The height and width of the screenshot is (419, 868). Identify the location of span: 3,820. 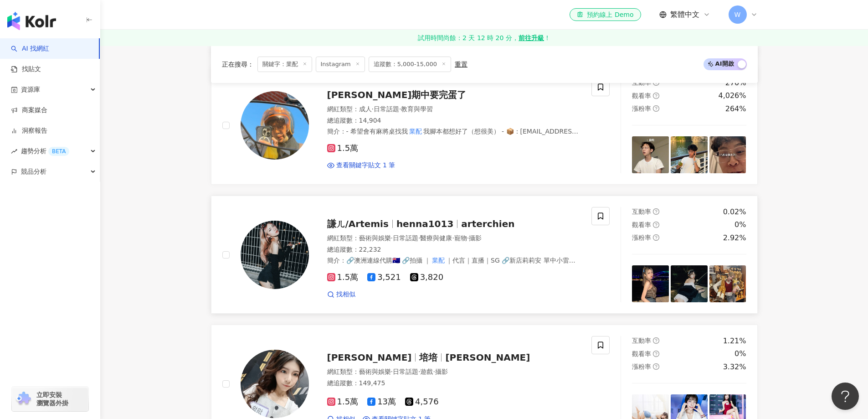
(427, 277).